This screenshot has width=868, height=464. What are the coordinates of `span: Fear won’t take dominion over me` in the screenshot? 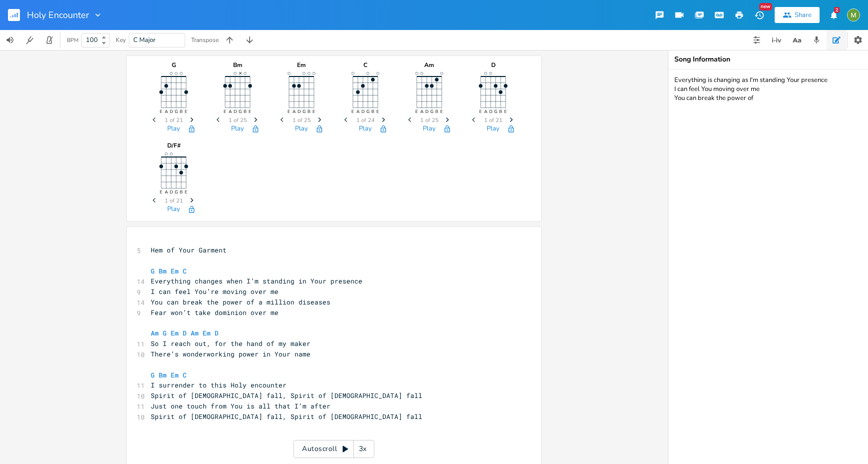 It's located at (222, 312).